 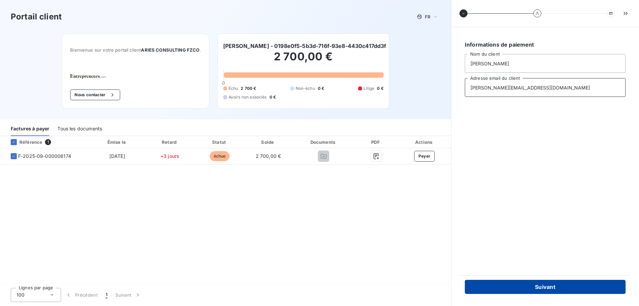 I want to click on span: F-2025-09-000006174, so click(x=45, y=156).